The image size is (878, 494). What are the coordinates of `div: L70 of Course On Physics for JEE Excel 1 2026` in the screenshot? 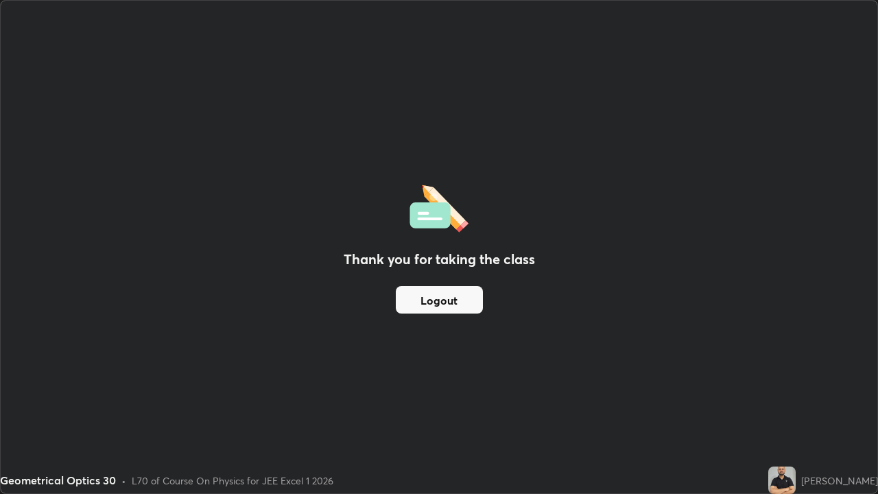 It's located at (233, 480).